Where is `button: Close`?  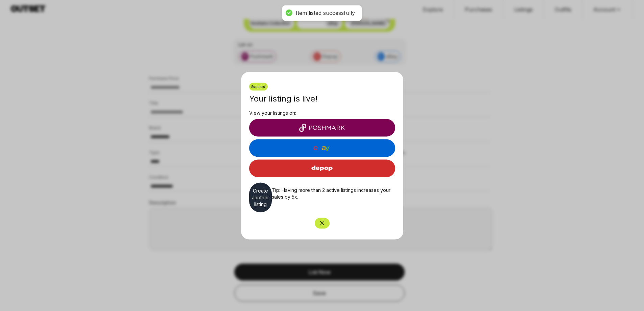
button: Close is located at coordinates (322, 223).